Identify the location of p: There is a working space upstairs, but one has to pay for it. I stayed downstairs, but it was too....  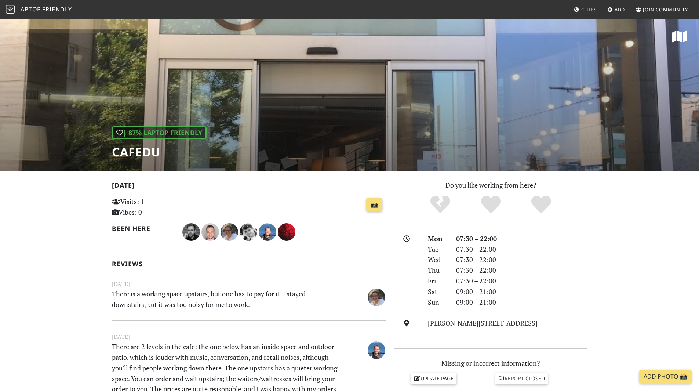
(225, 299).